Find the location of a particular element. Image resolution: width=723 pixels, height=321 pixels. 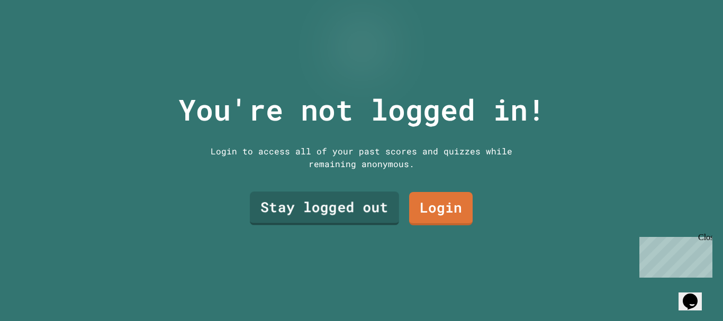

p: You're not logged in! is located at coordinates (361, 110).